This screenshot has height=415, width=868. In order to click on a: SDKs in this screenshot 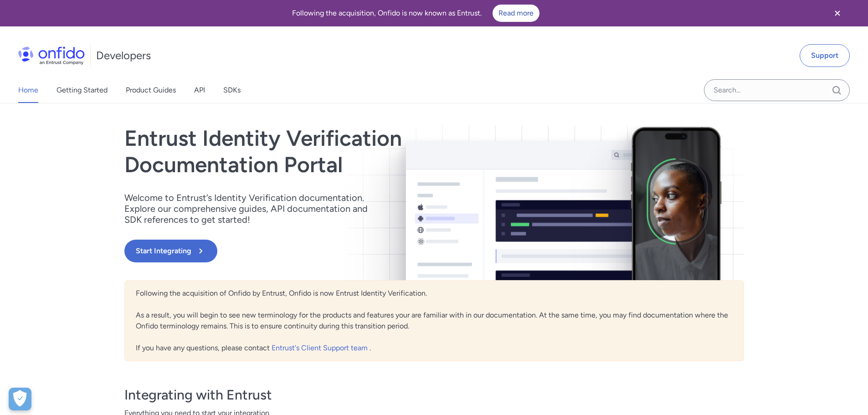, I will do `click(232, 90)`.